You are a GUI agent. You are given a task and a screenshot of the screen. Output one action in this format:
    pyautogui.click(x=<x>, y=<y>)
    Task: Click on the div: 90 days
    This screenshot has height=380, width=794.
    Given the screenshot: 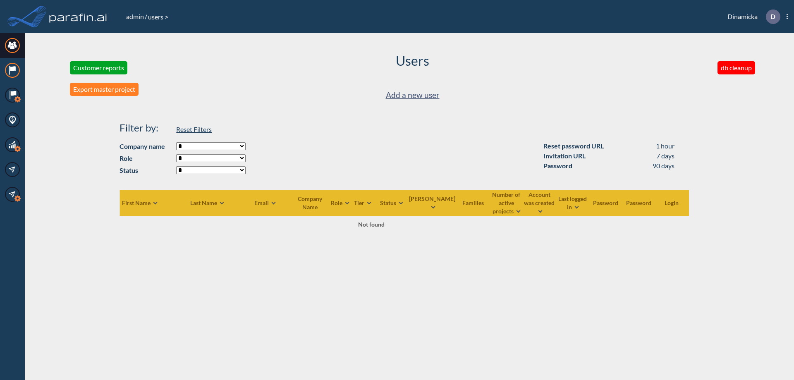 What is the action you would take?
    pyautogui.click(x=664, y=166)
    